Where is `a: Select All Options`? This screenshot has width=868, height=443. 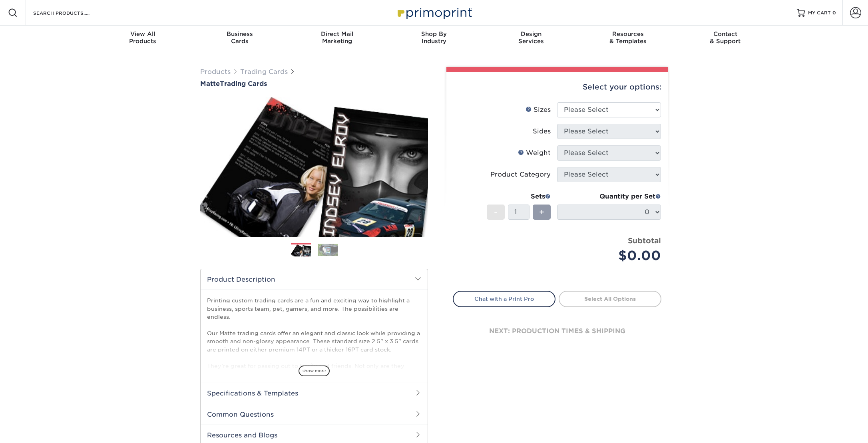
a: Select All Options is located at coordinates (610, 299).